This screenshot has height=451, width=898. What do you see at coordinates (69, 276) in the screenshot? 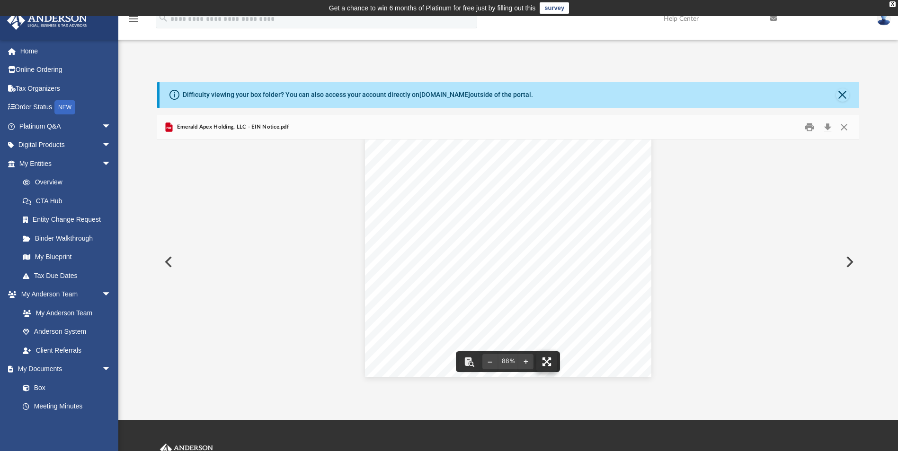
I see `a: Tax Due Dates` at bounding box center [69, 276].